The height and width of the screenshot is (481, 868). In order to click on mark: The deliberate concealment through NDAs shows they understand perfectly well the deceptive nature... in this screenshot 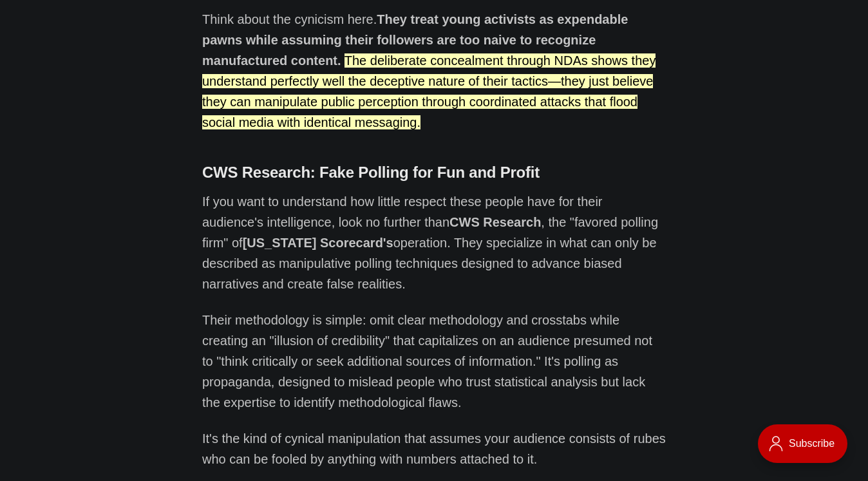, I will do `click(429, 91)`.